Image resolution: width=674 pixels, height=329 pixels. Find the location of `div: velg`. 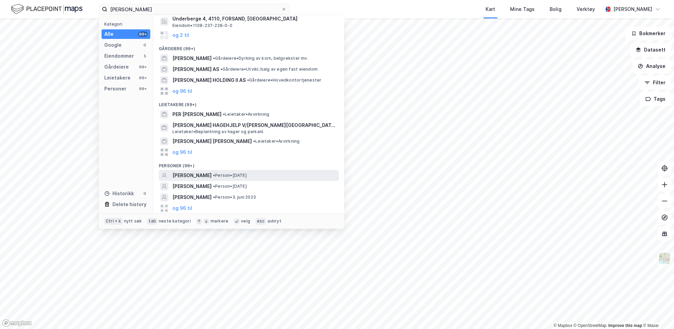

div: velg is located at coordinates (245, 221).